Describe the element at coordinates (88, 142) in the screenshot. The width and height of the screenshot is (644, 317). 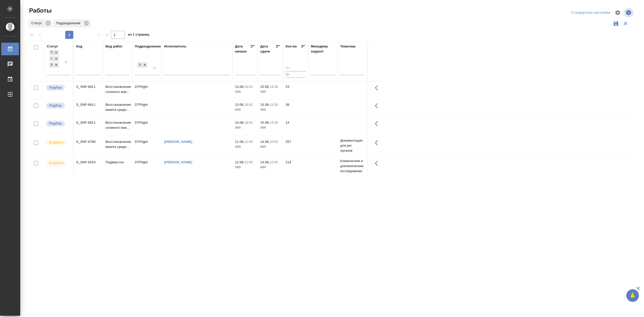
I see `div: S_SNF-6789` at that location.